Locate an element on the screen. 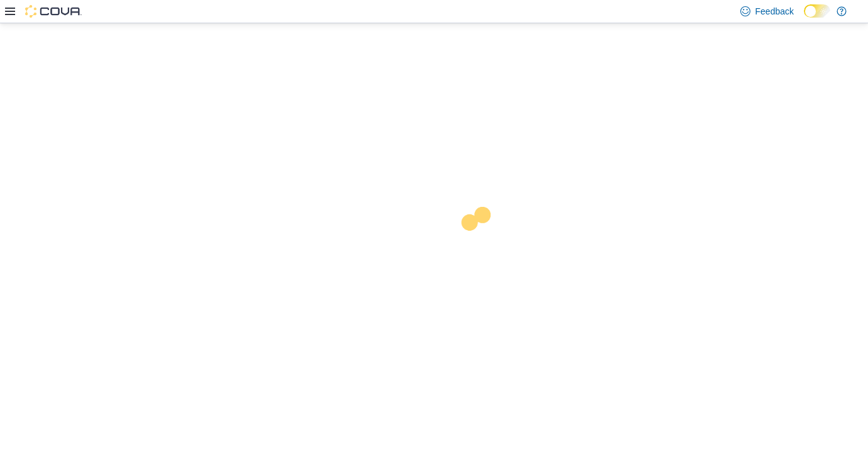 The height and width of the screenshot is (459, 868). span: Dark Mode is located at coordinates (803, 17).